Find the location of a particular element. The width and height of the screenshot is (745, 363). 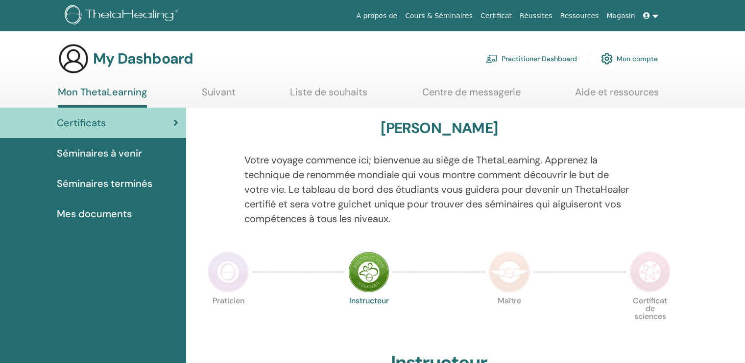

a: Practitioner Dashboard is located at coordinates (531, 59).